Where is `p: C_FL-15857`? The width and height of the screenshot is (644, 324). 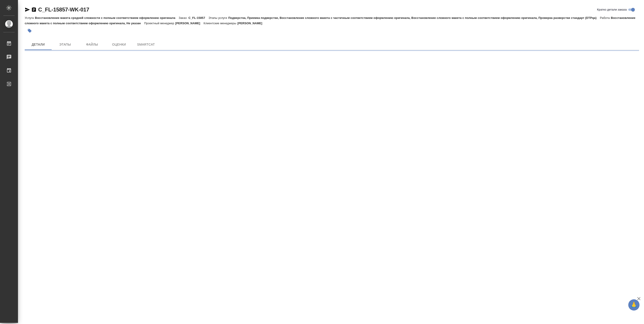
p: C_FL-15857 is located at coordinates (198, 18).